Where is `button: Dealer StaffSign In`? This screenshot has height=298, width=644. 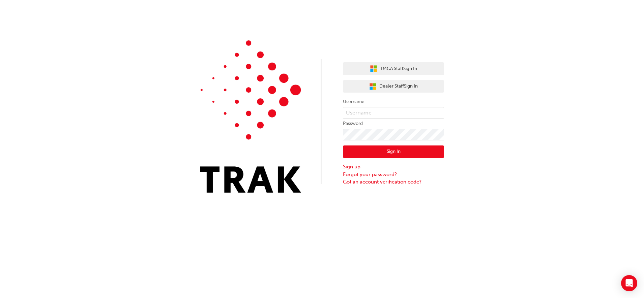 button: Dealer StaffSign In is located at coordinates (393, 86).